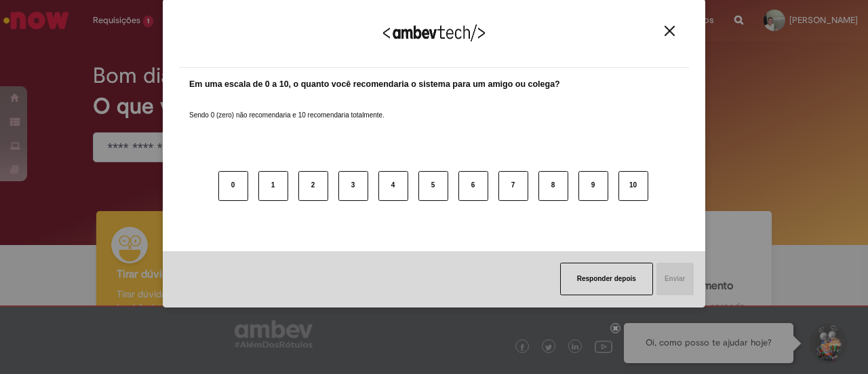 The image size is (868, 374). Describe the element at coordinates (313, 186) in the screenshot. I see `button: 2` at that location.